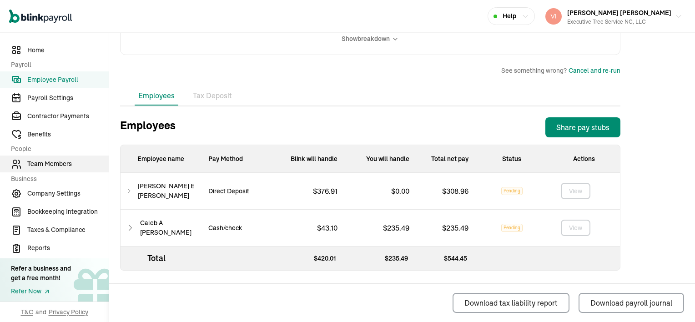 Image resolution: width=695 pixels, height=322 pixels. Describe the element at coordinates (41, 291) in the screenshot. I see `a: Refer Now` at that location.